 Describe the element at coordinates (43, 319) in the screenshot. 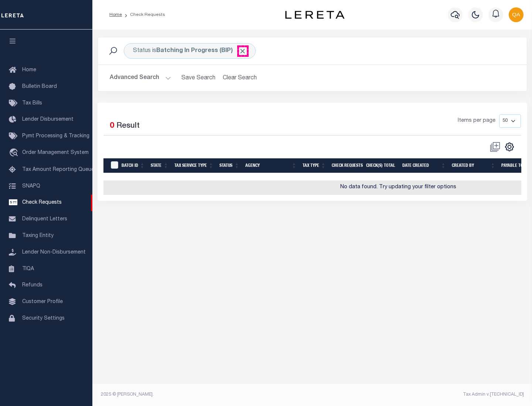

I see `span: Security Settings` at that location.